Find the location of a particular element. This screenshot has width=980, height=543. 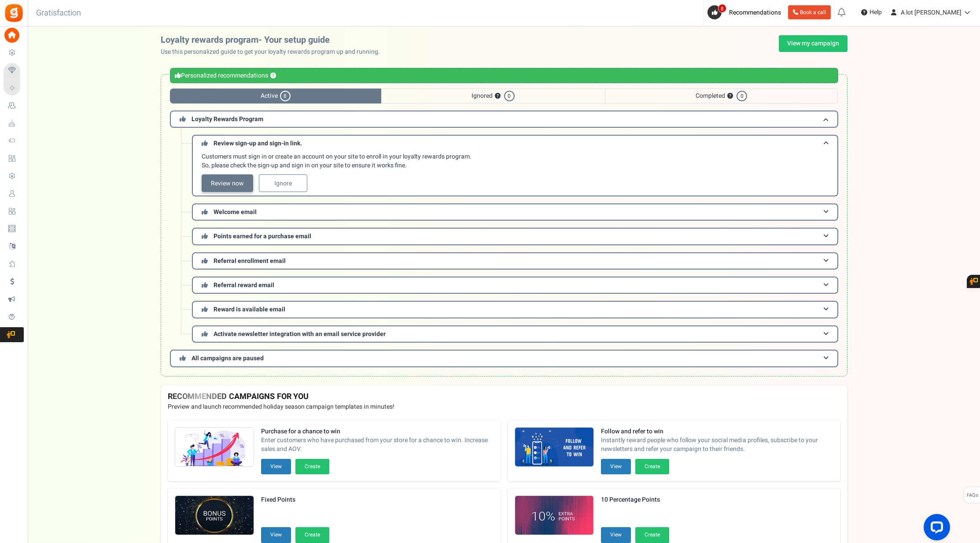

span: Loyalty Rewards Program is located at coordinates (227, 119).